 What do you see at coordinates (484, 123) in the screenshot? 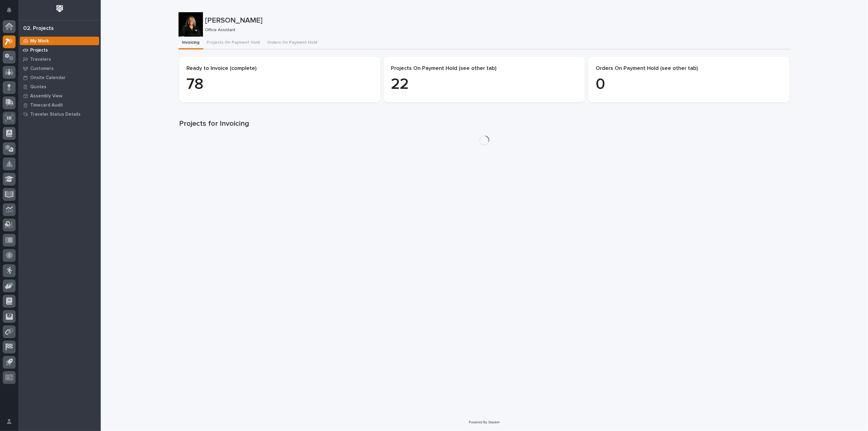
I see `h1: Projects for Invoicing` at bounding box center [484, 123].